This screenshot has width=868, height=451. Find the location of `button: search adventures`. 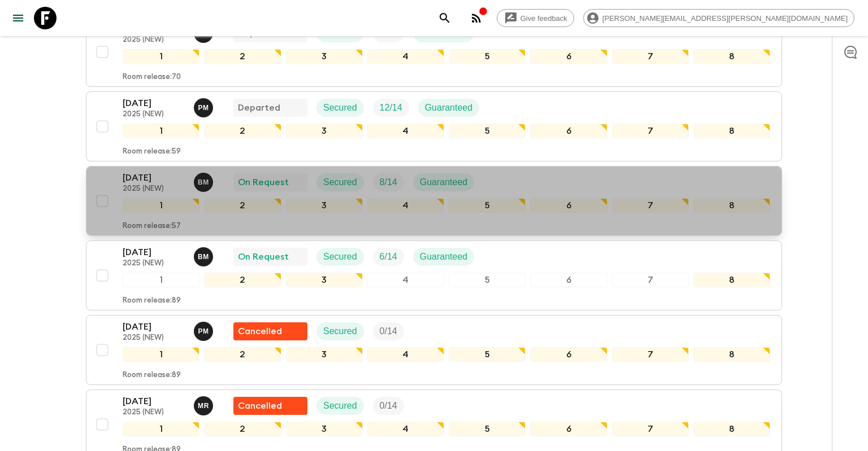

button: search adventures is located at coordinates (445, 18).